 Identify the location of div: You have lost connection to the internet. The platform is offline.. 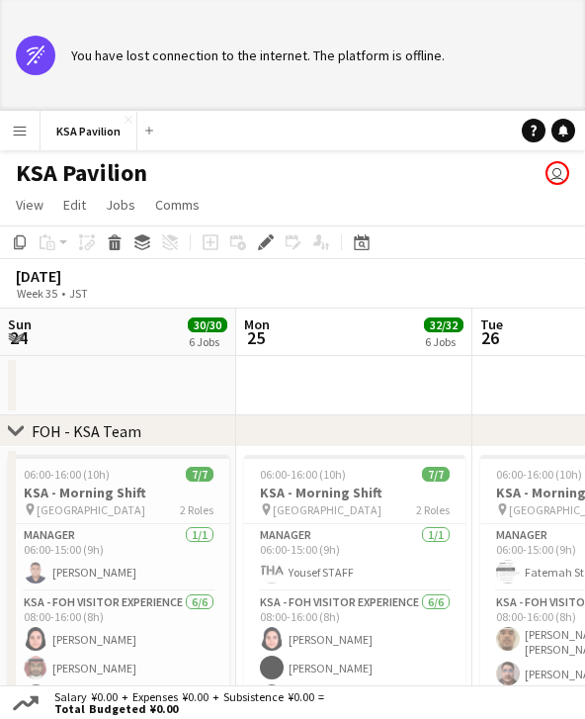
(258, 55).